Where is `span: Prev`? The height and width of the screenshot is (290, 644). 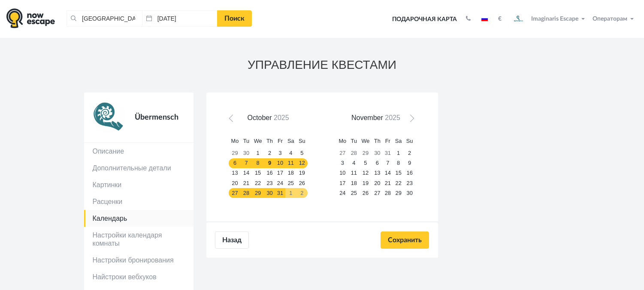 span: Prev is located at coordinates (234, 120).